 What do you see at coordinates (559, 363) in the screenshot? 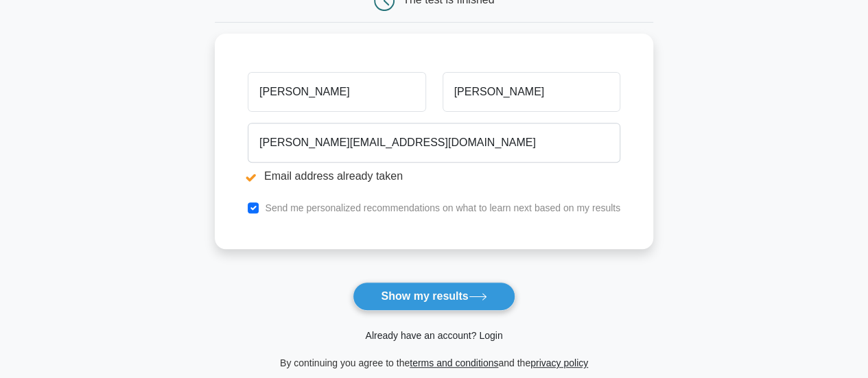
I see `a: privacy policy` at bounding box center [559, 363].